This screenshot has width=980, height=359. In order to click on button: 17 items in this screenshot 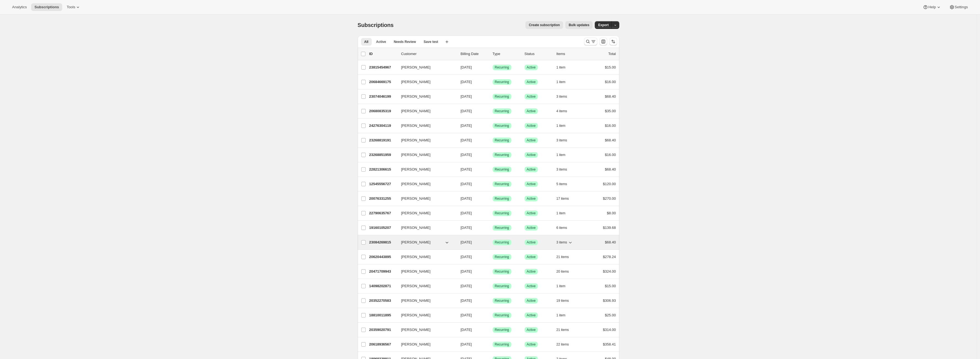, I will do `click(566, 199)`.